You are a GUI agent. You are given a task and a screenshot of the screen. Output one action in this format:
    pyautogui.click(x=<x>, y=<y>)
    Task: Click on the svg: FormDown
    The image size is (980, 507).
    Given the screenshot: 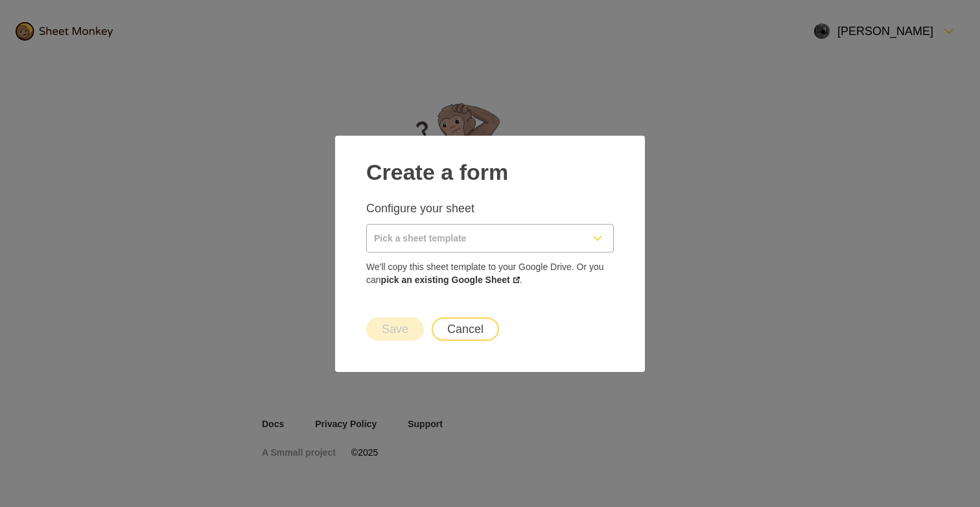 What is the action you would take?
    pyautogui.click(x=597, y=238)
    